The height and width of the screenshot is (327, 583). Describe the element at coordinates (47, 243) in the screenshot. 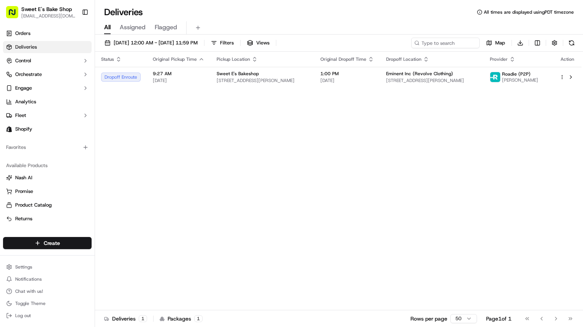

I see `button: Create` at that location.